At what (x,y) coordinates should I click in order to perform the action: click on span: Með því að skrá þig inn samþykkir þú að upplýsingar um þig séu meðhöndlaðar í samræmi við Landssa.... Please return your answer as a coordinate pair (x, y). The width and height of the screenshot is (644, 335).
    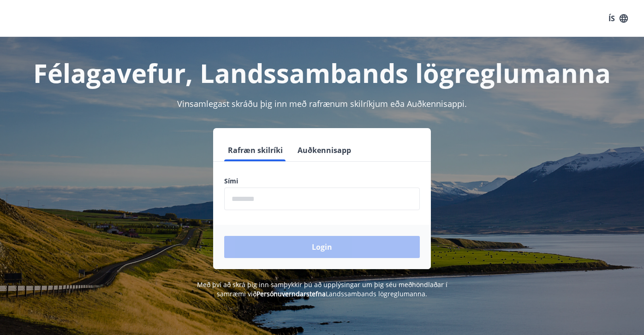
    Looking at the image, I should click on (322, 289).